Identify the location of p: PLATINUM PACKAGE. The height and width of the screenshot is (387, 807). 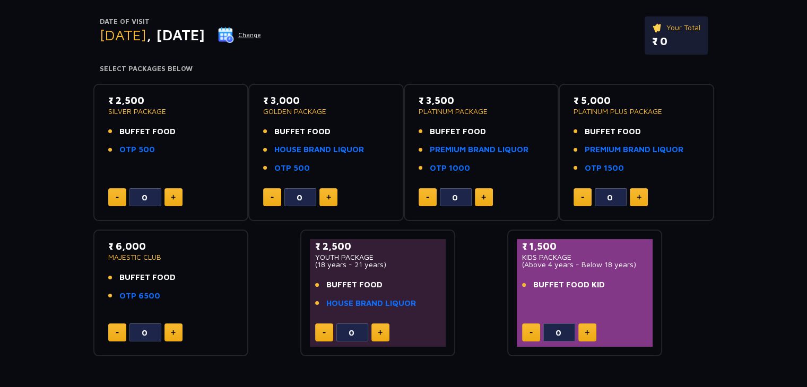
(481, 111).